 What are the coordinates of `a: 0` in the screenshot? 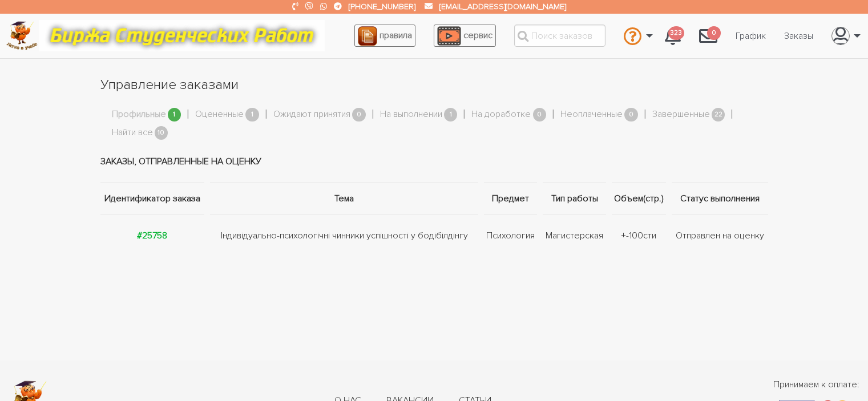 It's located at (708, 36).